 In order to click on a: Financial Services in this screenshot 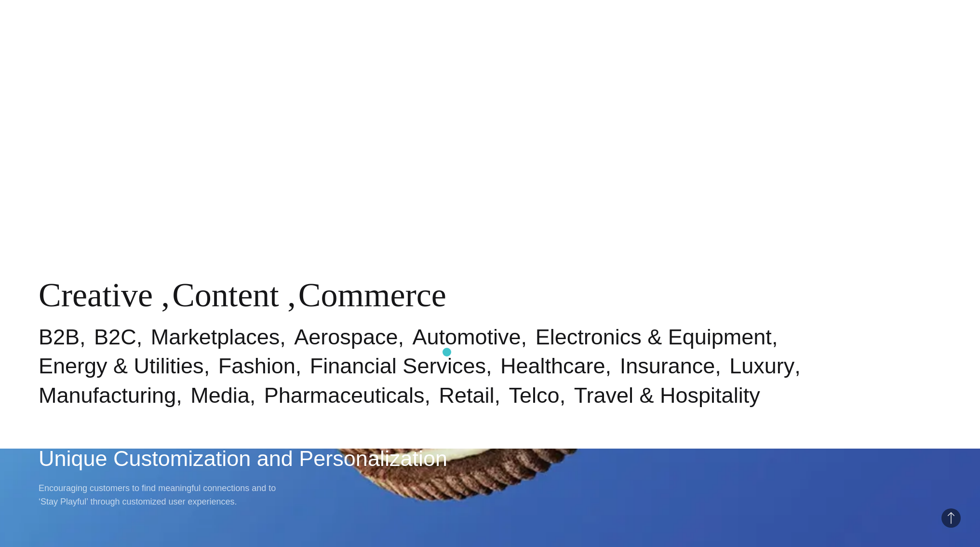, I will do `click(398, 365)`.